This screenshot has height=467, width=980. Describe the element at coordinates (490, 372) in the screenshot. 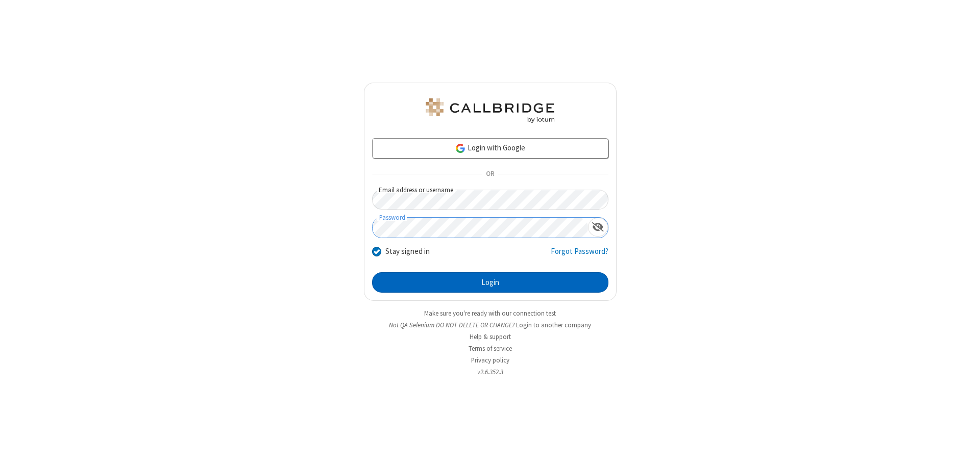

I see `li: v2.6.352.3` at that location.